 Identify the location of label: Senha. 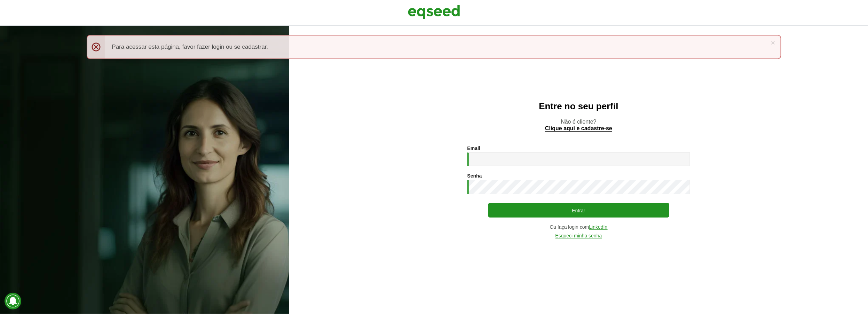
(475, 175).